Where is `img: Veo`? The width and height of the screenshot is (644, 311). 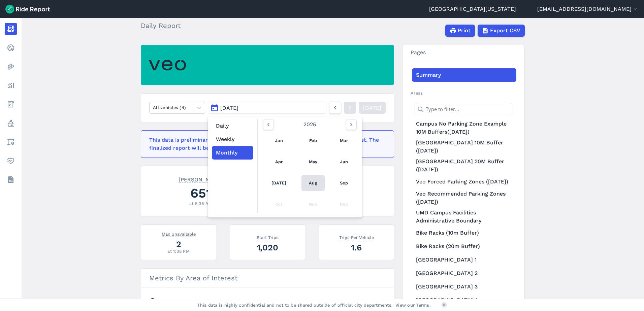
img: Veo is located at coordinates (167, 65).